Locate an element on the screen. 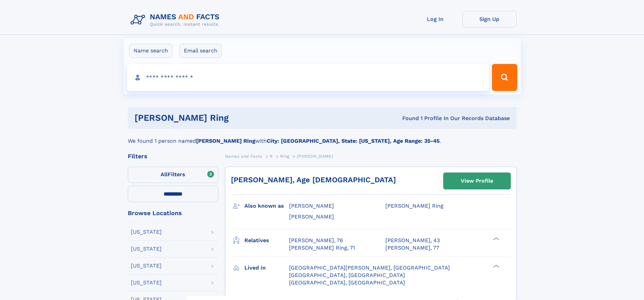 This screenshot has height=300, width=644. span: Ring is located at coordinates (285, 157).